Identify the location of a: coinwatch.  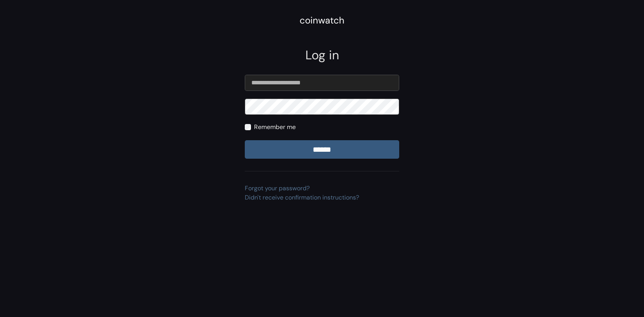
(322, 22).